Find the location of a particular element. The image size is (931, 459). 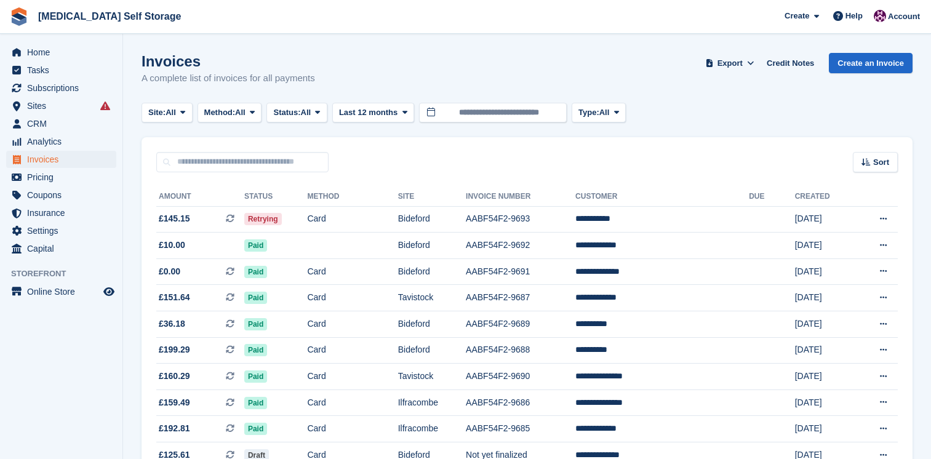

span: £199.29 is located at coordinates (174, 350).